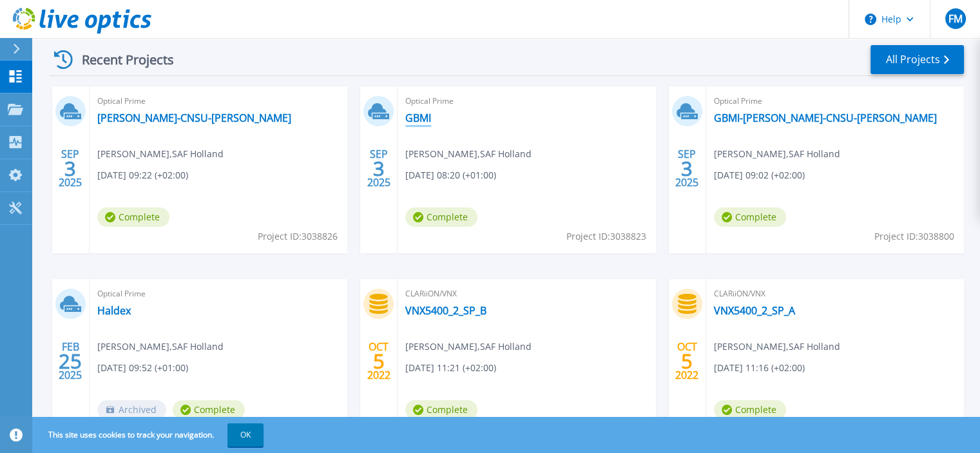 The image size is (980, 453). Describe the element at coordinates (914, 236) in the screenshot. I see `span: Project ID: 3038800` at that location.